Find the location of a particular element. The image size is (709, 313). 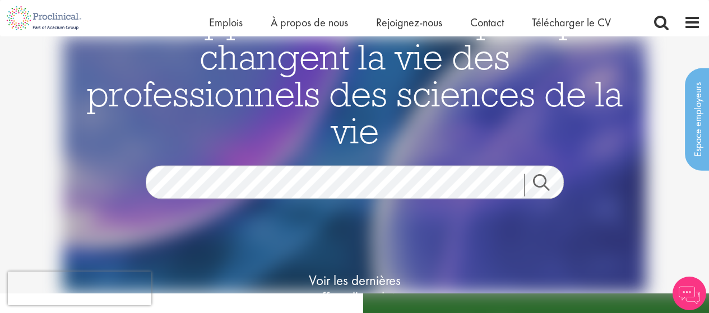

a: Contact is located at coordinates (487, 22).